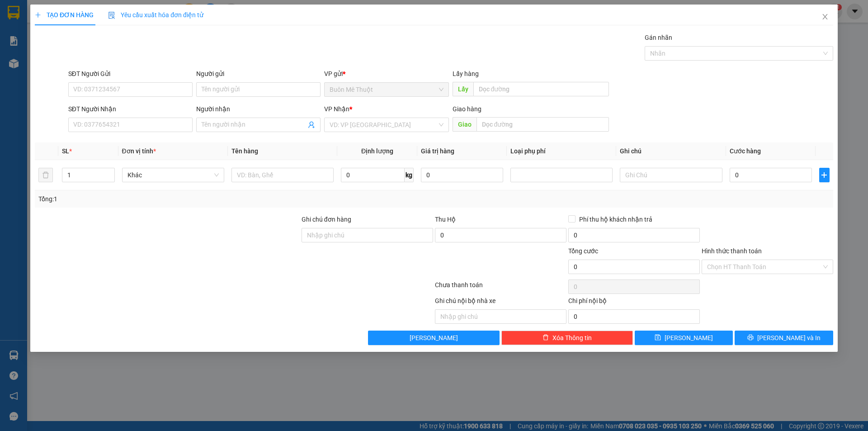 This screenshot has width=868, height=431. What do you see at coordinates (187, 200) in the screenshot?
I see `div: Tổng: 1` at bounding box center [187, 200].